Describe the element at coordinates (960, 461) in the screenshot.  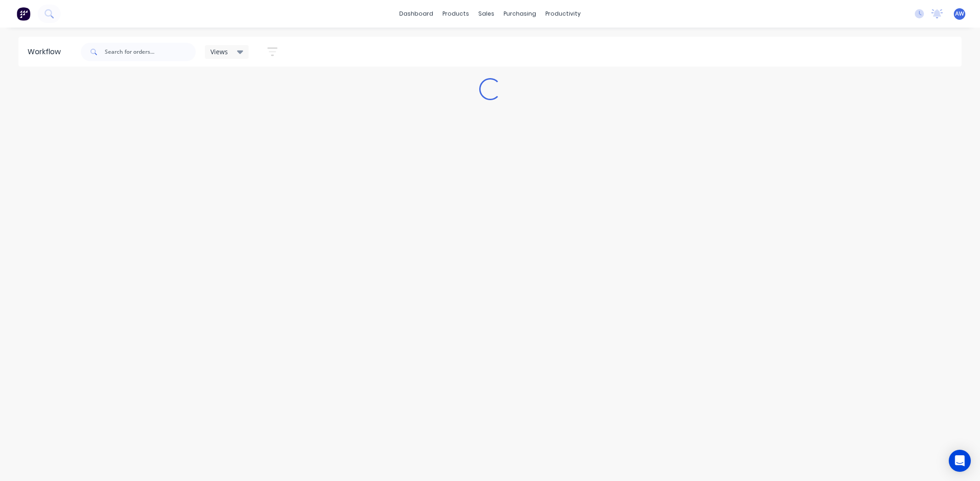
I see `div: Open Intercom Messenger` at that location.